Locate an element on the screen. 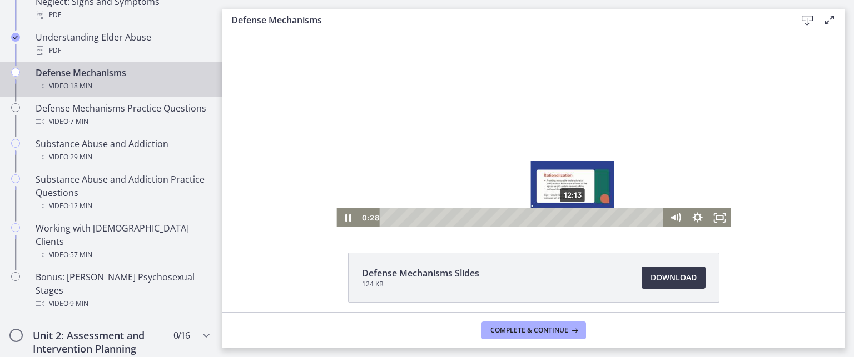 This screenshot has height=357, width=854. button: Pause is located at coordinates (125, 212).